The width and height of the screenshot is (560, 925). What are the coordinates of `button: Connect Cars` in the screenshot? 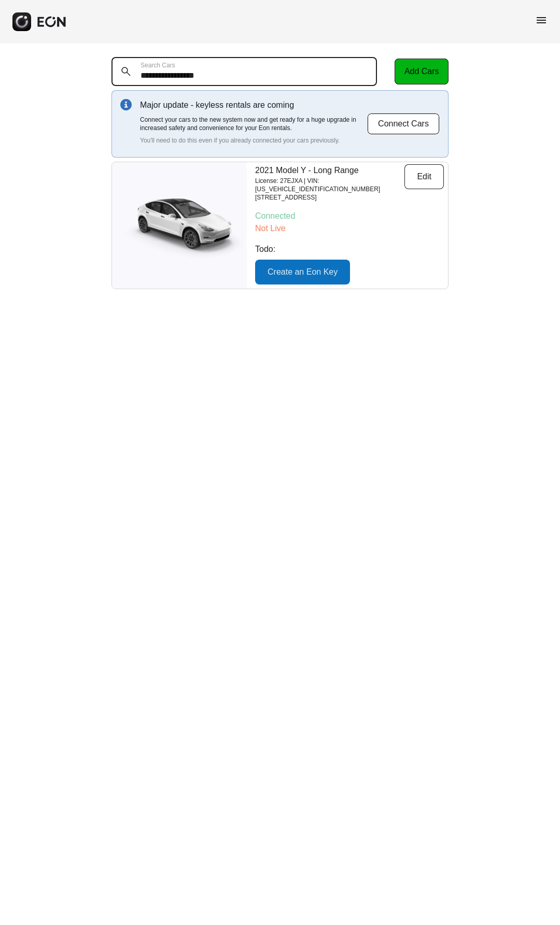 It's located at (403, 124).